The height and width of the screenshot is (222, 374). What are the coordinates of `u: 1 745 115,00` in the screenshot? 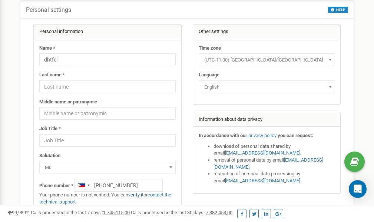 It's located at (116, 212).